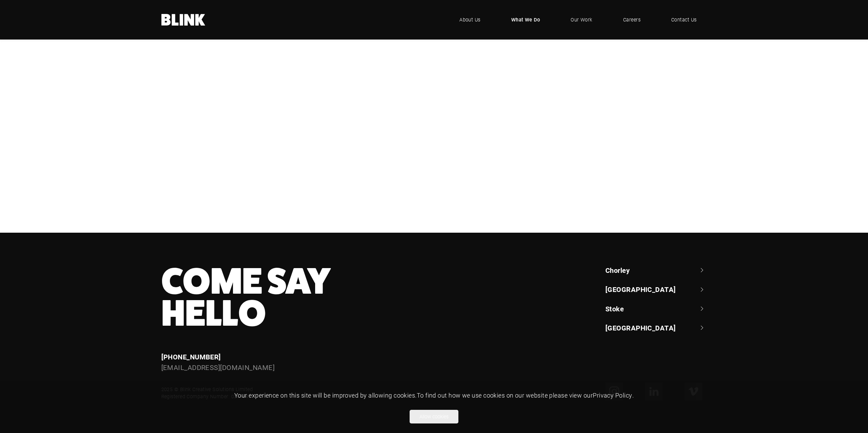 The height and width of the screenshot is (433, 868). Describe the element at coordinates (632, 19) in the screenshot. I see `a: Careers` at that location.